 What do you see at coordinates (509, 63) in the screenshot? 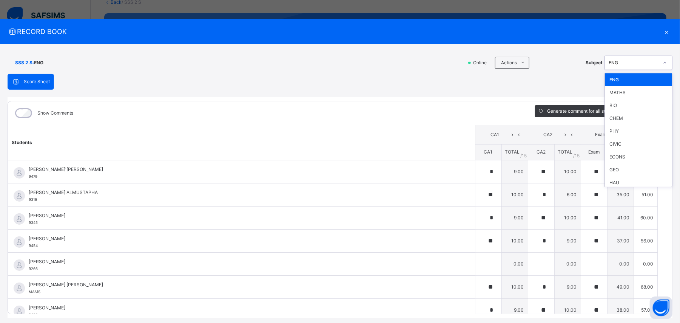
I see `span: Actions` at bounding box center [509, 63].